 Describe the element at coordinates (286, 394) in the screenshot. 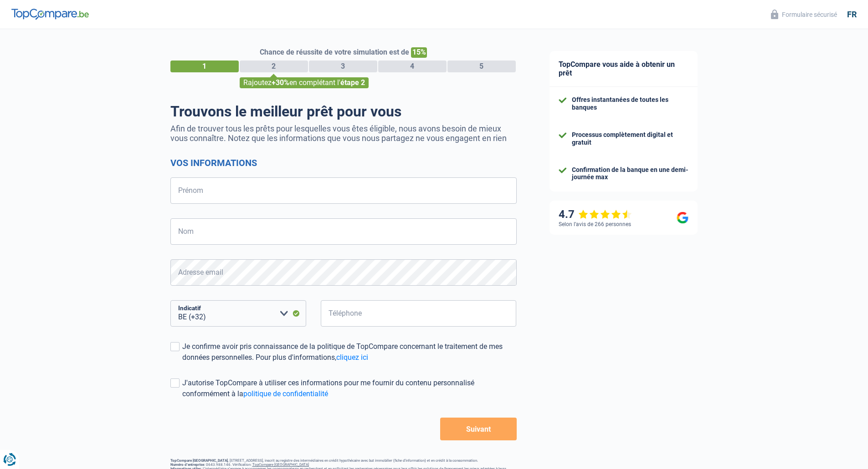

I see `a: politique de confidentialité` at that location.